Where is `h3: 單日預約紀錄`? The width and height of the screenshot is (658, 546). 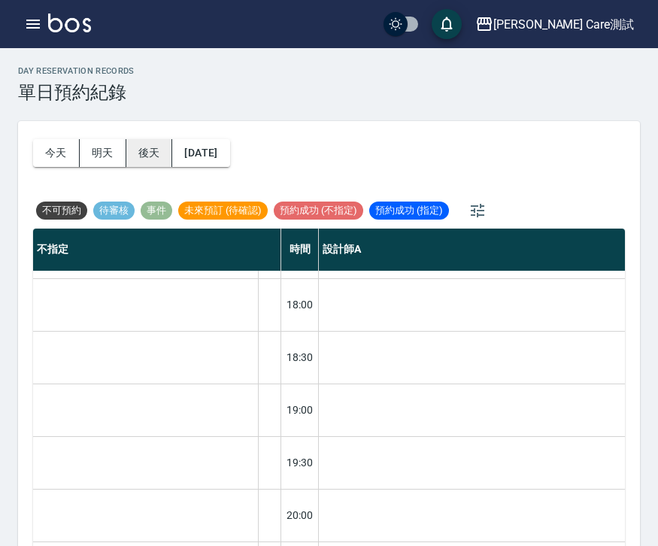 h3: 單日預約紀錄 is located at coordinates (76, 93).